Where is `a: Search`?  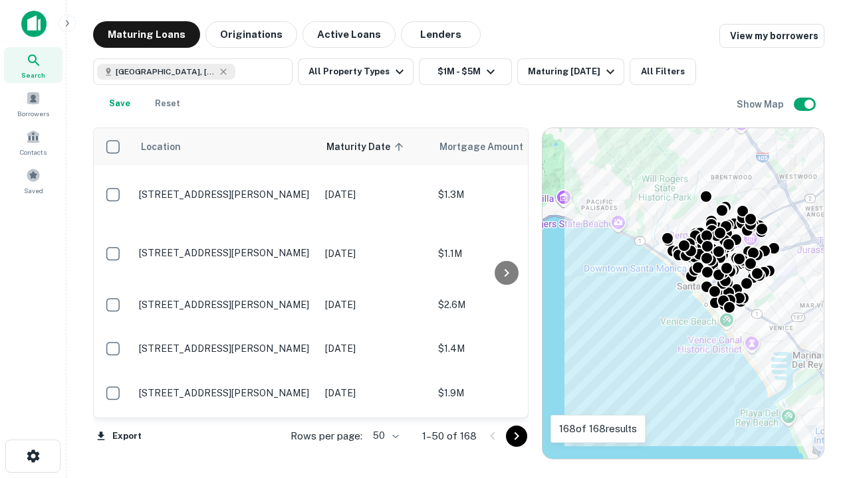 a: Search is located at coordinates (33, 65).